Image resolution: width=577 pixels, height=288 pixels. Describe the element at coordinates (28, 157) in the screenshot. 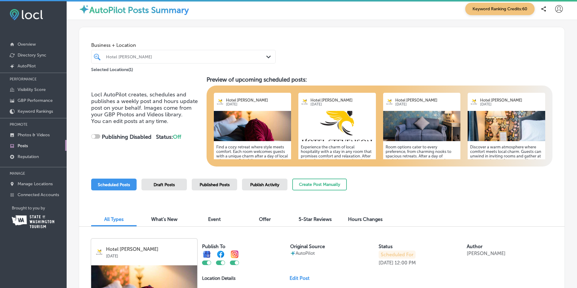

I see `p: Reputation` at that location.